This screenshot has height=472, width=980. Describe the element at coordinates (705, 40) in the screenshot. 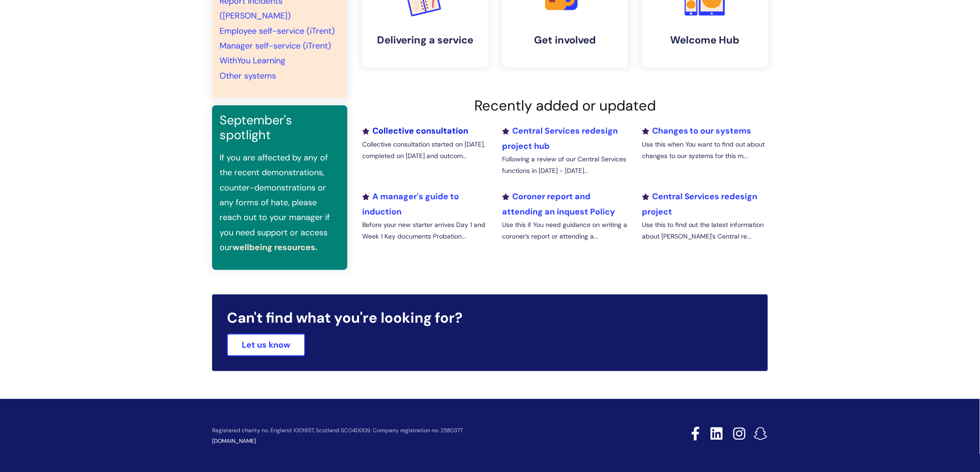

I see `h4: Welcome Hub` at that location.